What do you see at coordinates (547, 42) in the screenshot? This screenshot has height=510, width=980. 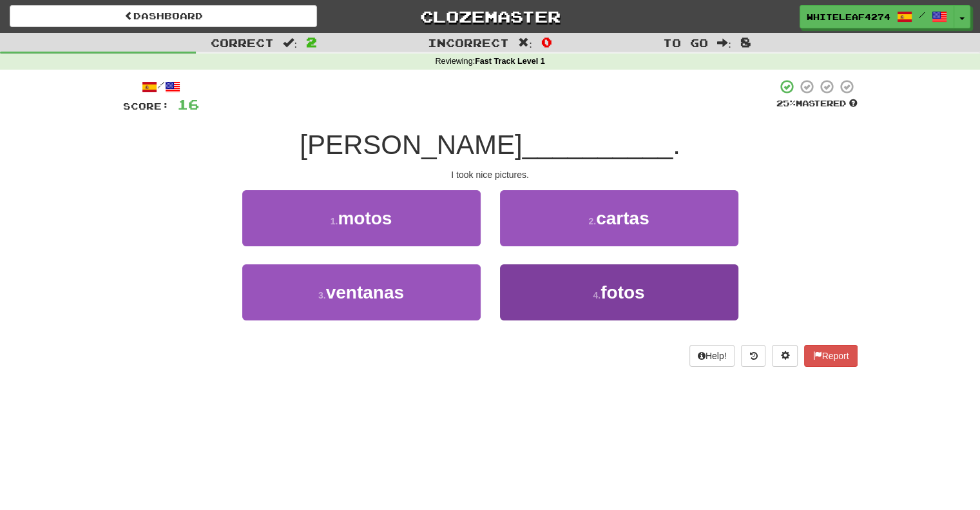 I see `span: 0` at bounding box center [547, 42].